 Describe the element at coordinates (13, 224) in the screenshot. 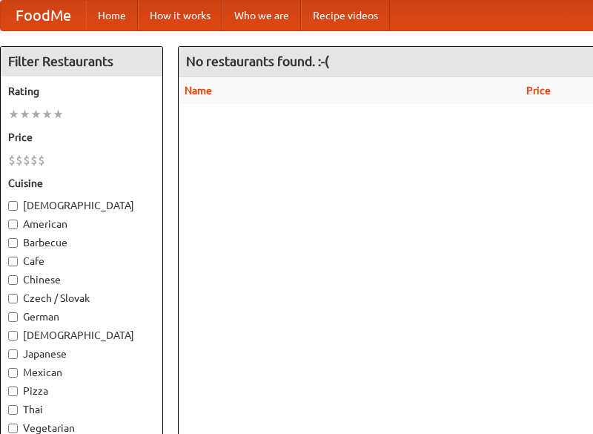

I see `input: American` at that location.